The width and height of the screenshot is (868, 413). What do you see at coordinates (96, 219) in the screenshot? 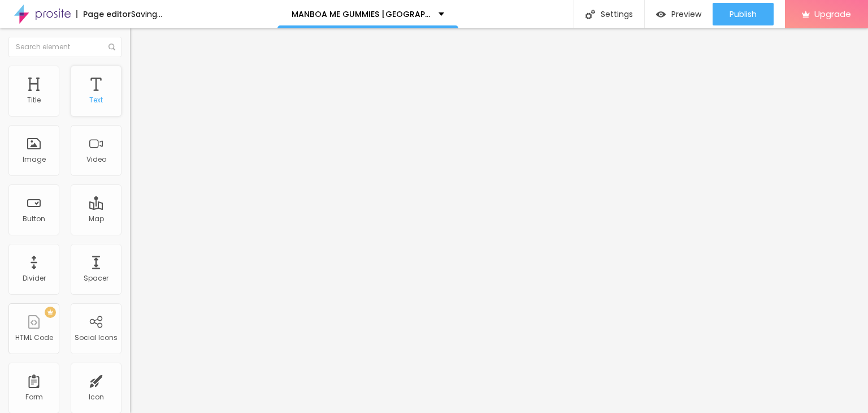
I see `div: Map` at bounding box center [96, 219].